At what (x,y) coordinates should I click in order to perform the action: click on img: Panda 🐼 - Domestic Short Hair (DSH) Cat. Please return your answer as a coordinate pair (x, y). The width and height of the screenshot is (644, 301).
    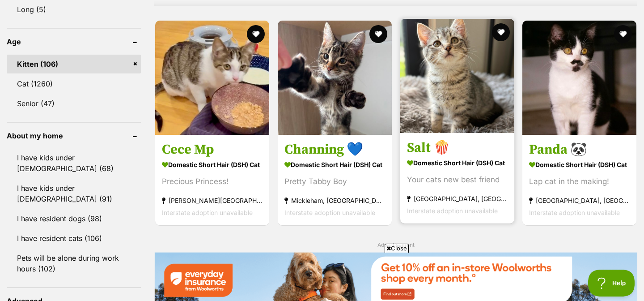
    Looking at the image, I should click on (579, 78).